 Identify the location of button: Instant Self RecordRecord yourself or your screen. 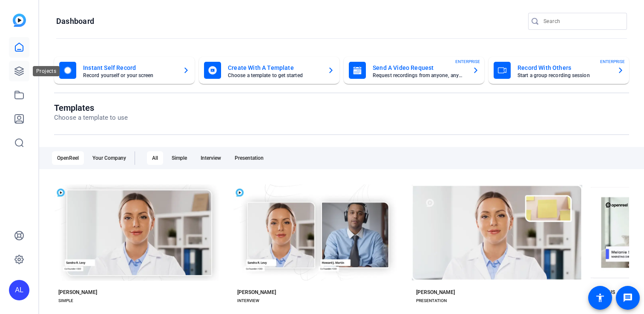
(125, 70).